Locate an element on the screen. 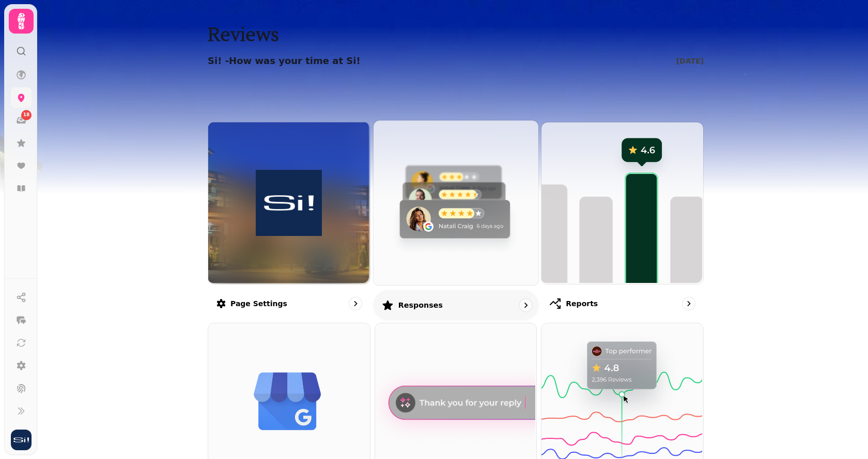 This screenshot has height=459, width=868. img: Reports is located at coordinates (621, 202).